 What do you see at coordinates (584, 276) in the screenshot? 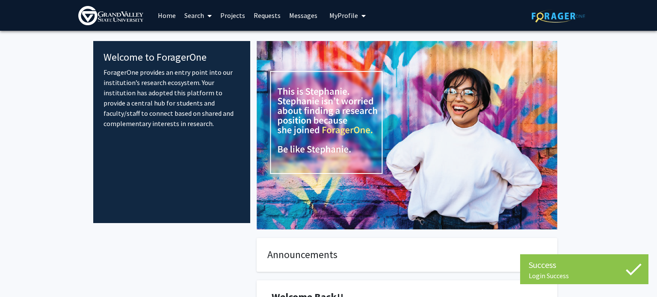
I see `div: Login Success` at bounding box center [584, 276].